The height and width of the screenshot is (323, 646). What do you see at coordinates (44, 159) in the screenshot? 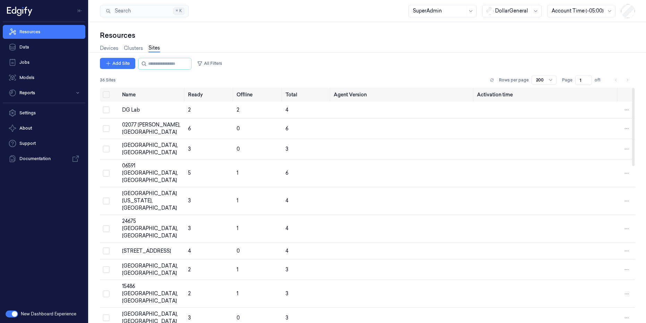
I see `a: Documentation` at bounding box center [44, 159].